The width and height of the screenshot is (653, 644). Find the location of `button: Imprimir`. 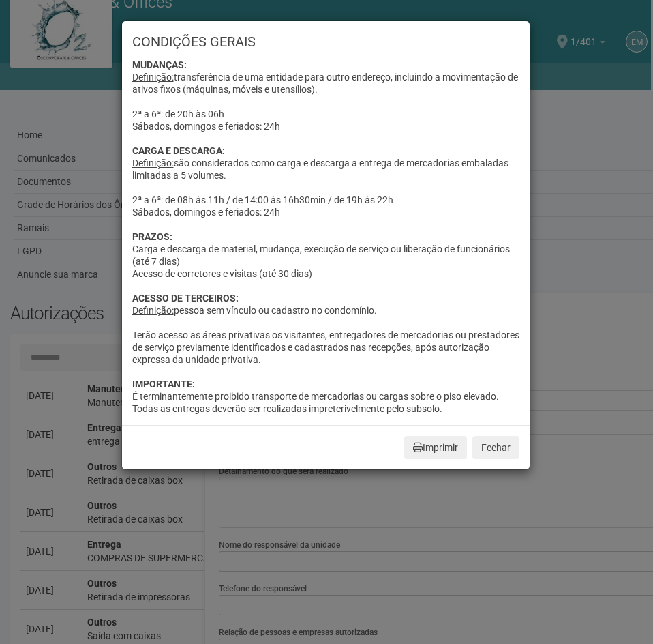

button: Imprimir is located at coordinates (435, 447).